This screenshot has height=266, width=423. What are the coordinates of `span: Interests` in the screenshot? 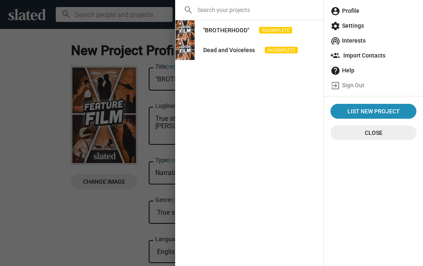 It's located at (374, 41).